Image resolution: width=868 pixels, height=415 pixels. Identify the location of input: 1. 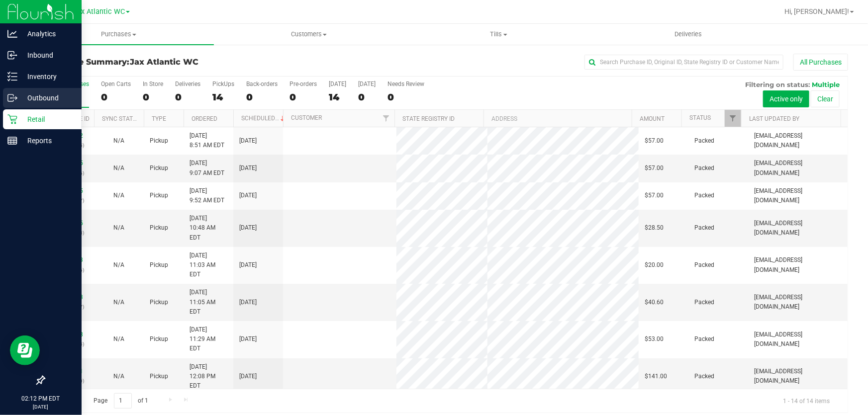
(123, 401).